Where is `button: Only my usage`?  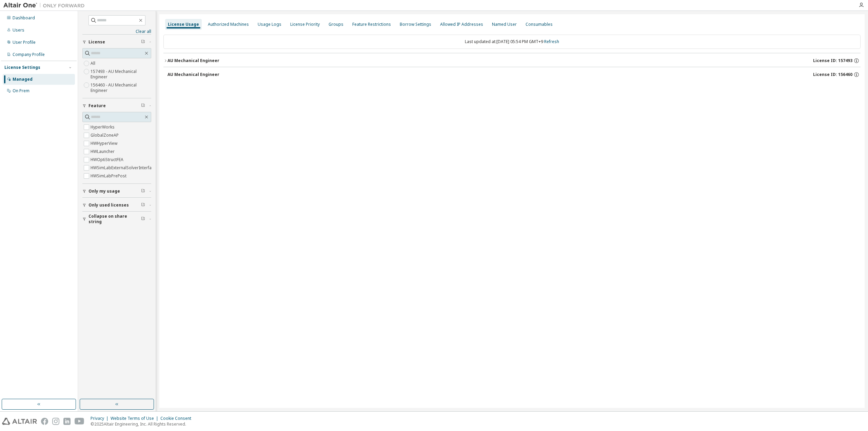 button: Only my usage is located at coordinates (117, 192).